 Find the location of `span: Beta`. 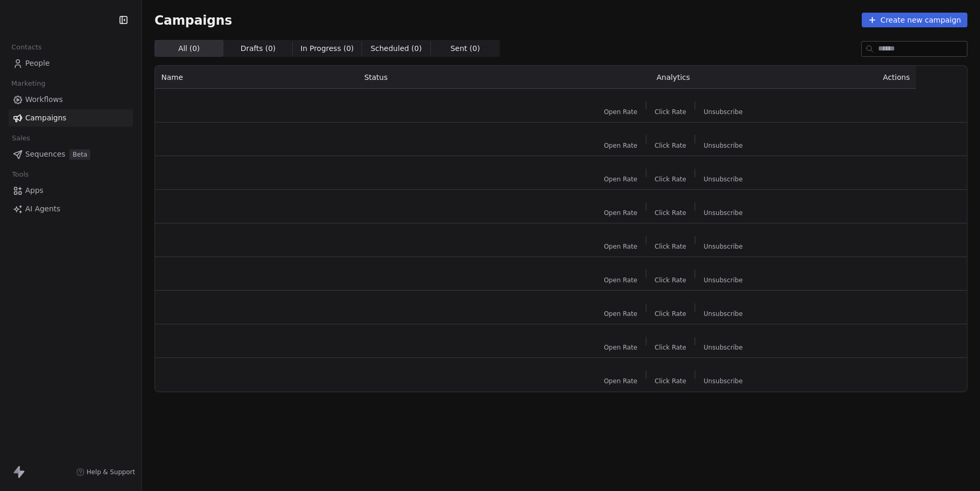

span: Beta is located at coordinates (80, 155).